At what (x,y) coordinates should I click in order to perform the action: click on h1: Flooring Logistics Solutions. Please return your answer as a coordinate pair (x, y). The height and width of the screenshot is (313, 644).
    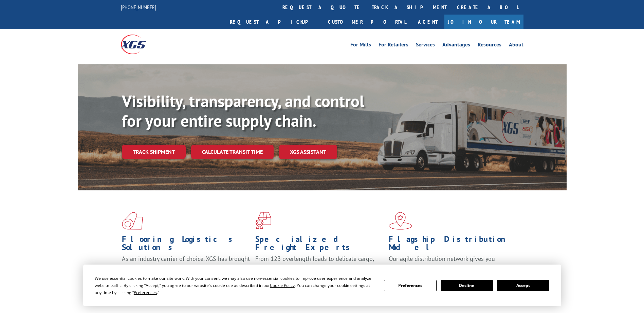
    Looking at the image, I should click on (186, 245).